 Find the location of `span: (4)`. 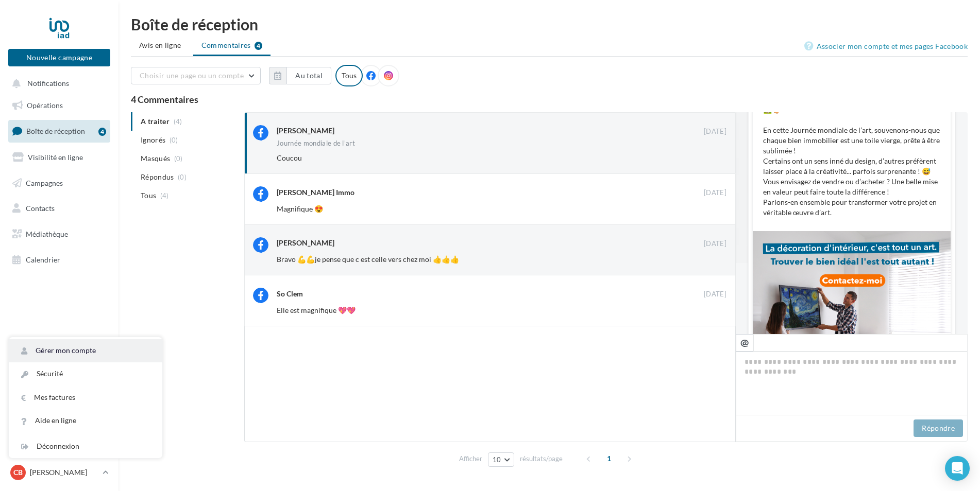

span: (4) is located at coordinates (165, 196).